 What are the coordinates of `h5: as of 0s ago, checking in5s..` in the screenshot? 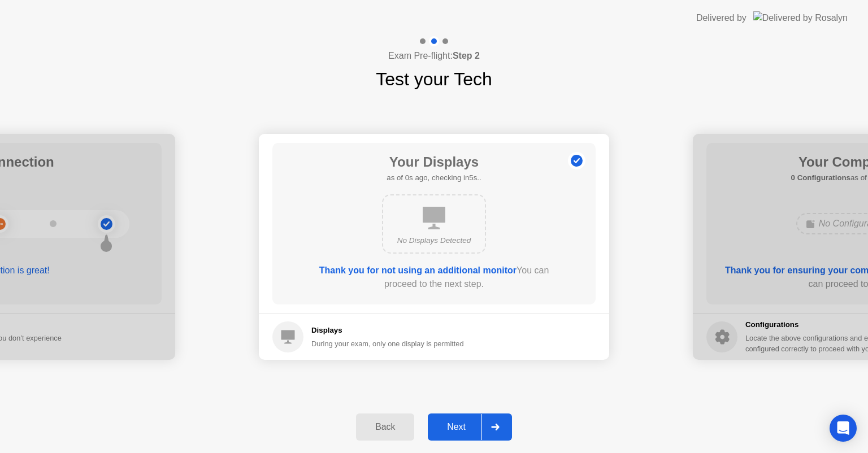 It's located at (433, 178).